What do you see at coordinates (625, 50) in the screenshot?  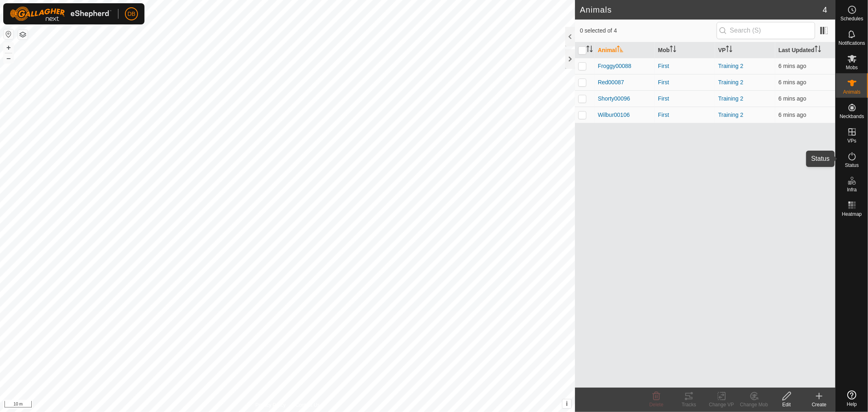 I see `th: Animal` at bounding box center [625, 50].